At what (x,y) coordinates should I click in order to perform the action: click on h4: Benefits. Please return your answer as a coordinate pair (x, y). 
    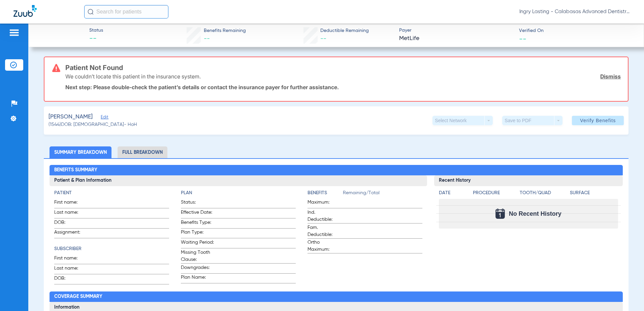
    Looking at the image, I should click on (325, 193).